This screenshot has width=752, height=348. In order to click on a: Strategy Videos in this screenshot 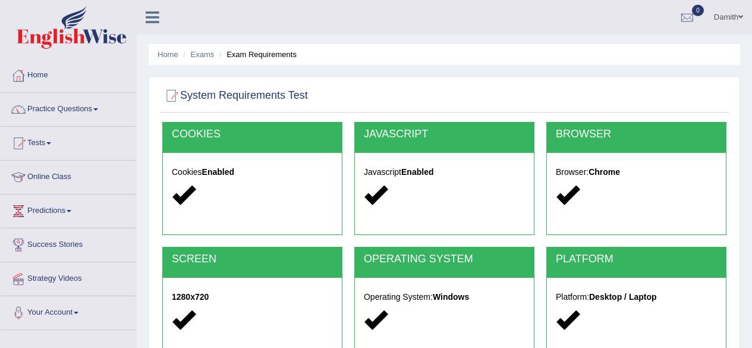, I will do `click(68, 277)`.